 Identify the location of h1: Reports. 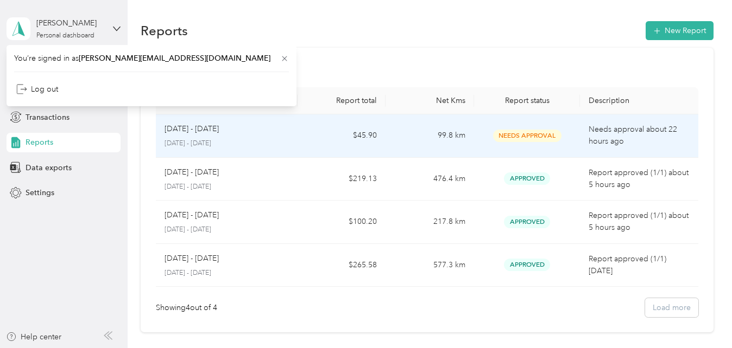
(164, 30).